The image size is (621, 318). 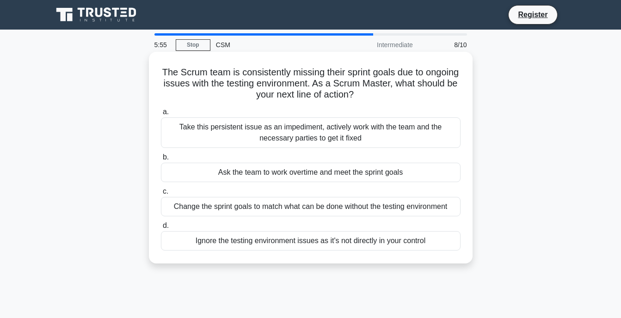 I want to click on div: Ask the team to work overtime and meet the sprint goals, so click(x=311, y=173).